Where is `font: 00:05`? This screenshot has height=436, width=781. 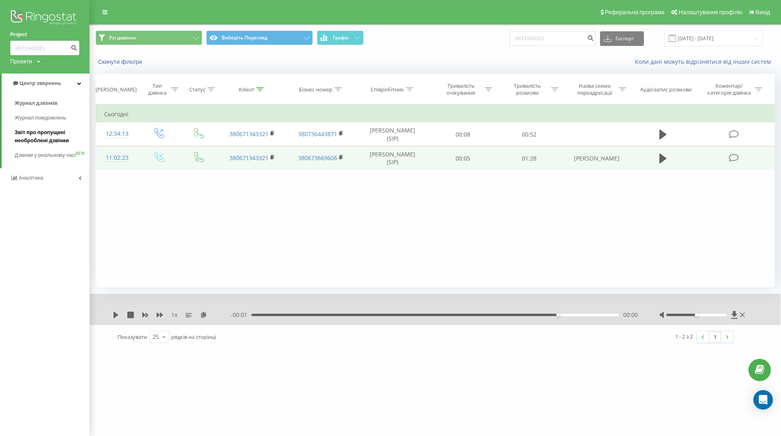 font: 00:05 is located at coordinates (463, 158).